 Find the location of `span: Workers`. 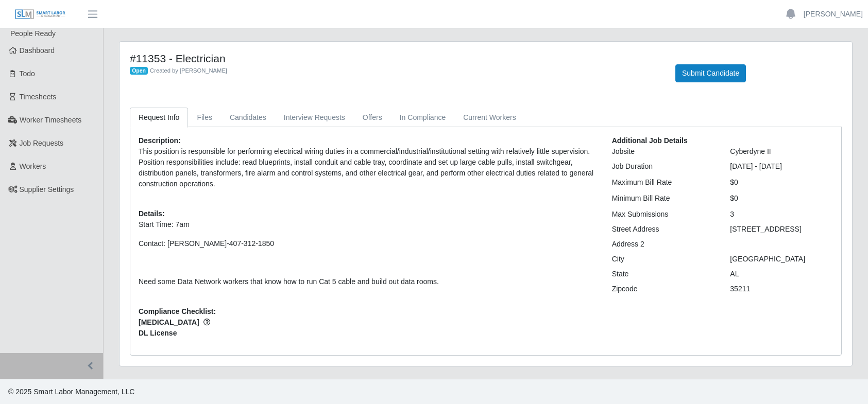

span: Workers is located at coordinates (33, 166).